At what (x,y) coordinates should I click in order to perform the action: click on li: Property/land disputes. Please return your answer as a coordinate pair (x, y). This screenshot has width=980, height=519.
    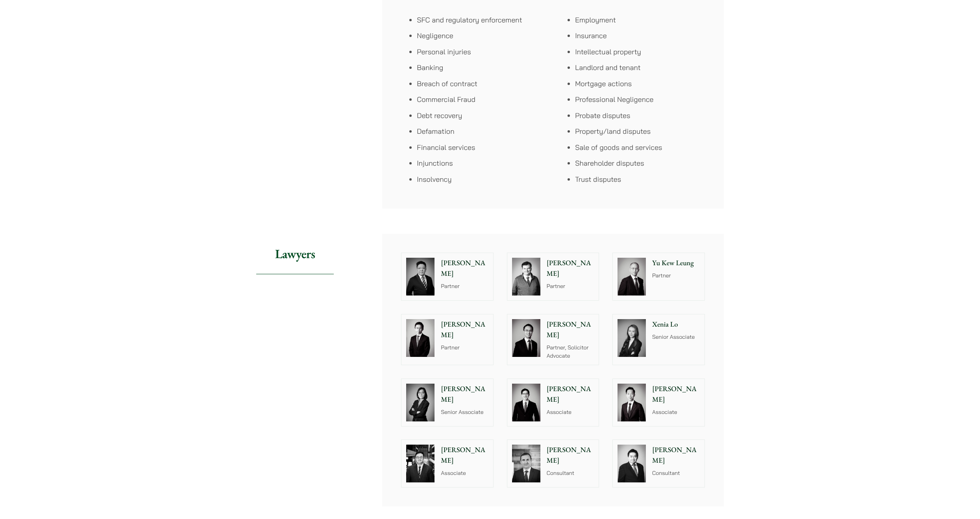
    Looking at the image, I should click on (640, 131).